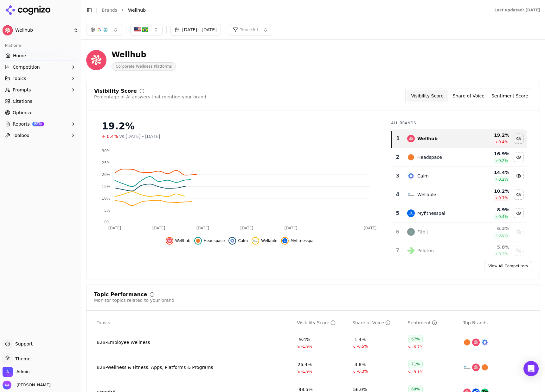 Image resolution: width=545 pixels, height=392 pixels. Describe the element at coordinates (459, 213) in the screenshot. I see `tr: 5myfitnesspalMyfitnesspal8.9%0.4%Hide myfitnesspal data` at that location.